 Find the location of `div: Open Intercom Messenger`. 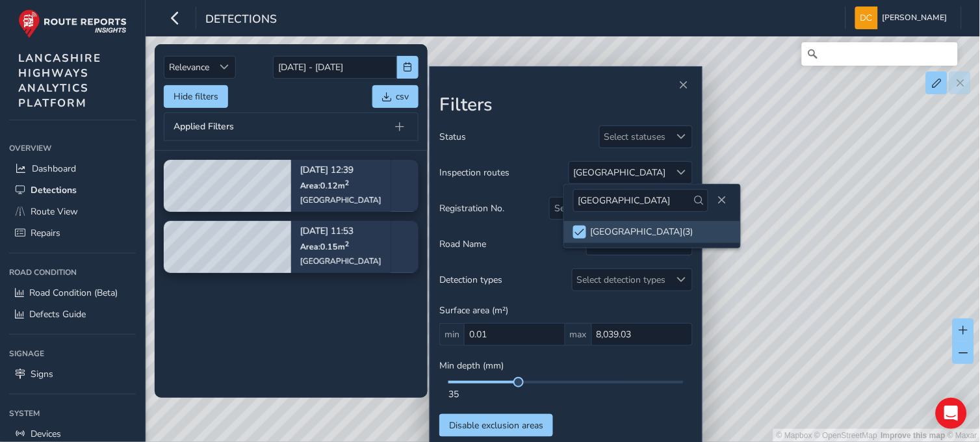

div: Open Intercom Messenger is located at coordinates (951, 413).